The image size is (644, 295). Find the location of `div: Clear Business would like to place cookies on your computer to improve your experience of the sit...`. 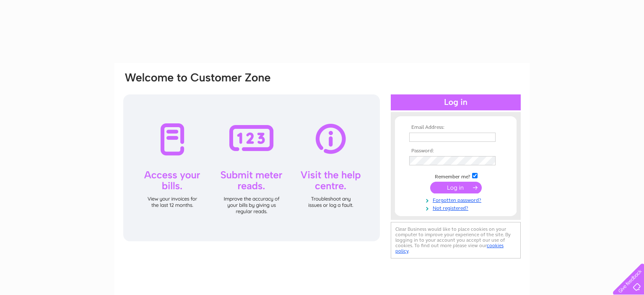

div: Clear Business would like to place cookies on your computer to improve your experience of the sit... is located at coordinates (456, 240).